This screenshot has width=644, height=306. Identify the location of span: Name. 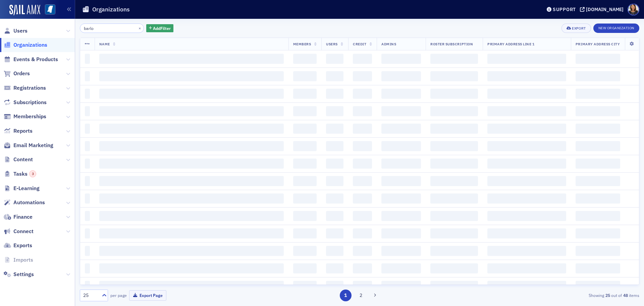
(105, 44).